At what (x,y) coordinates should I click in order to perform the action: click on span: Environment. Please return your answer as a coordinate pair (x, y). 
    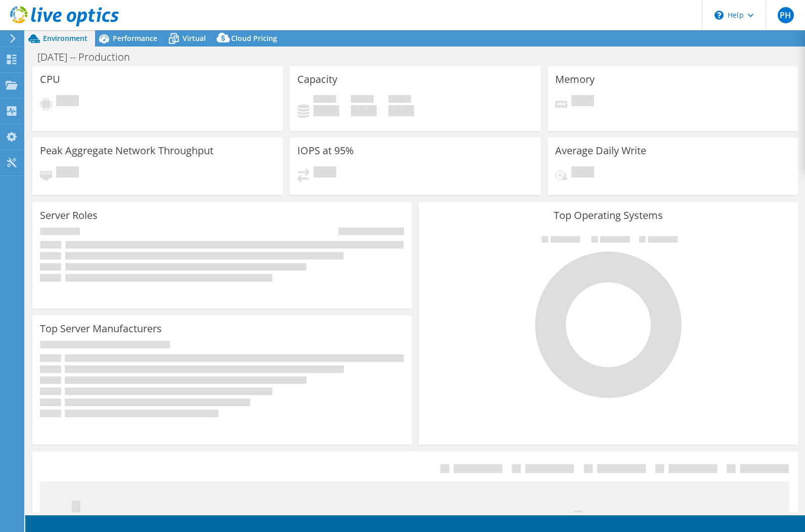
    Looking at the image, I should click on (66, 38).